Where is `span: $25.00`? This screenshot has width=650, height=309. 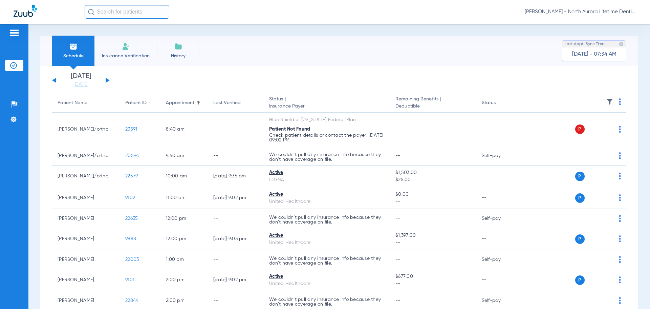 span: $25.00 is located at coordinates (433, 180).